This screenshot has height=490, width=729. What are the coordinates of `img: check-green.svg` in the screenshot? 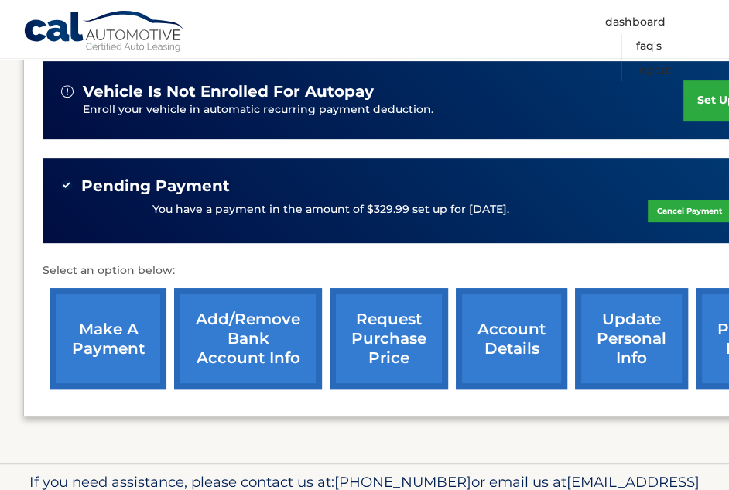 It's located at (67, 185).